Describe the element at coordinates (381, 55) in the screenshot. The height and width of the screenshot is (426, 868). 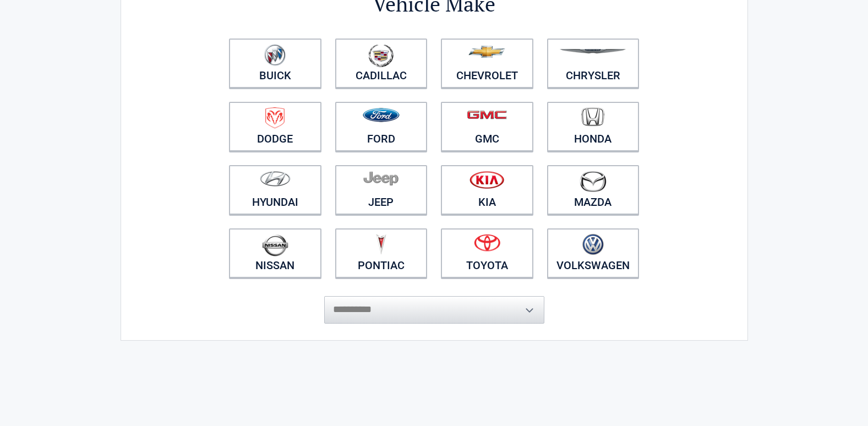
I see `img: cadillac` at that location.